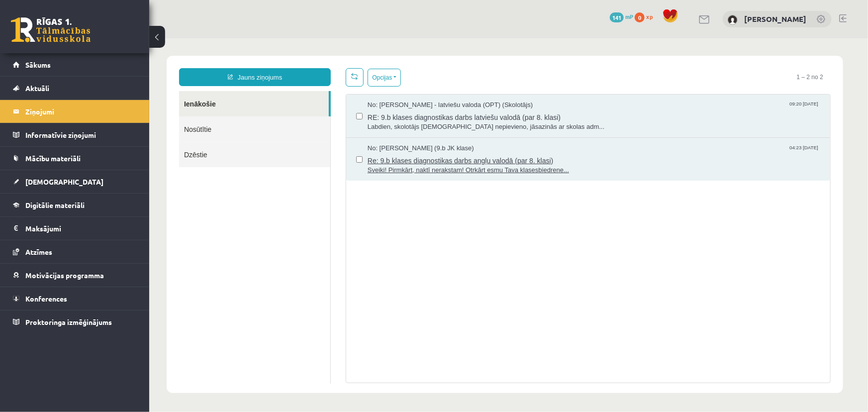  What do you see at coordinates (629, 16) in the screenshot?
I see `span: mP` at bounding box center [629, 16].